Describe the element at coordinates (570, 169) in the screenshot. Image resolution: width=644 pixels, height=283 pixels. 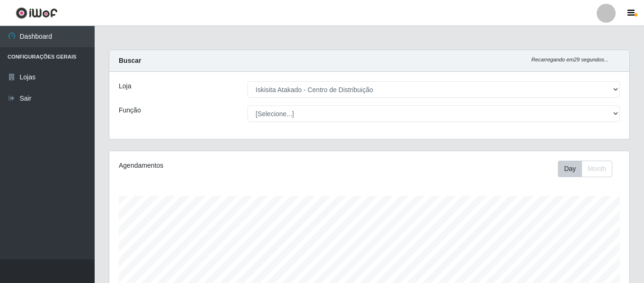
I see `button: Day` at that location.